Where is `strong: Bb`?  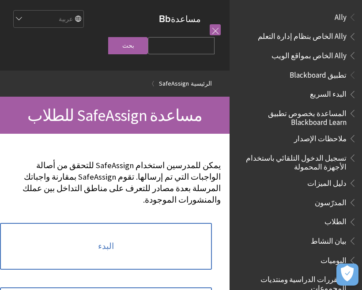 strong: Bb is located at coordinates (164, 19).